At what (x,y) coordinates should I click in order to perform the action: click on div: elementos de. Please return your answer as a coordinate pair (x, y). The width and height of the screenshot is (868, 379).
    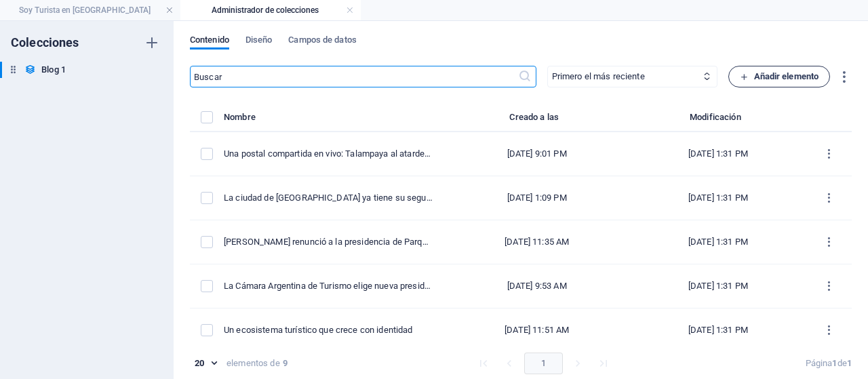
    Looking at the image, I should click on (253, 363).